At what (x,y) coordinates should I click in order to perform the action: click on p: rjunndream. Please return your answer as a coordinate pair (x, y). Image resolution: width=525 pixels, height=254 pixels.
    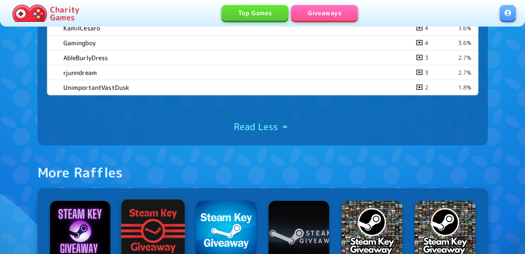
    Looking at the image, I should click on (225, 73).